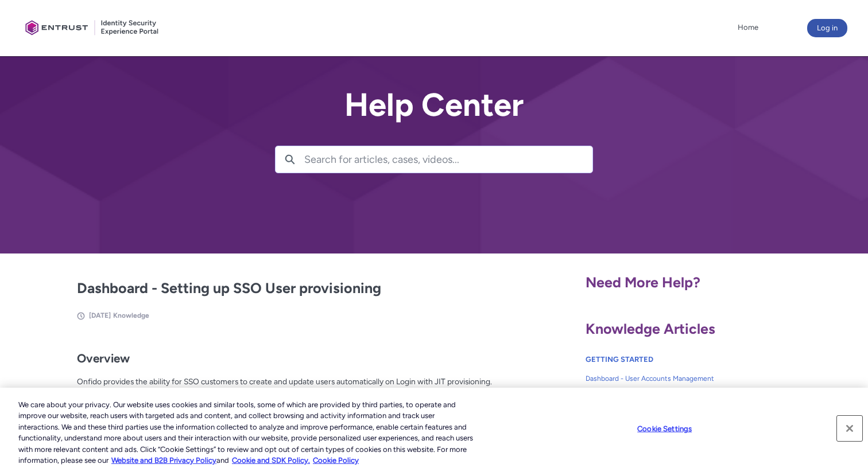  Describe the element at coordinates (288, 288) in the screenshot. I see `h2: Dashboard - Setting up SSO User provisioning` at that location.